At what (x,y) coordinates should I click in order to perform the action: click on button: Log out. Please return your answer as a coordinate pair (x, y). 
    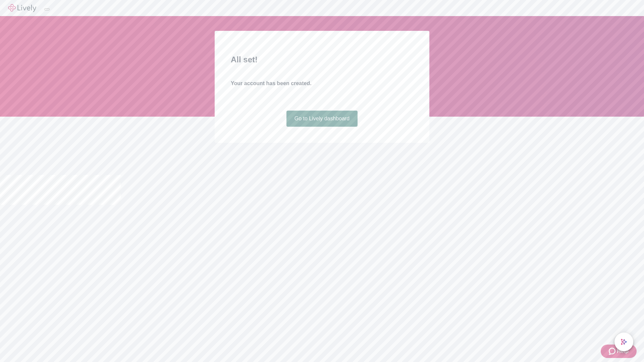
    Looking at the image, I should click on (47, 9).